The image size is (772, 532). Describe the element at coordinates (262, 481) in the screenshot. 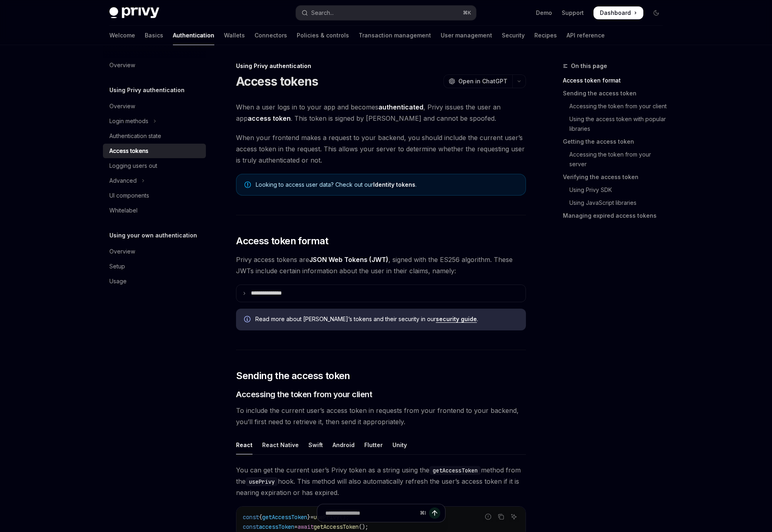

I see `code: usePrivy` at that location.